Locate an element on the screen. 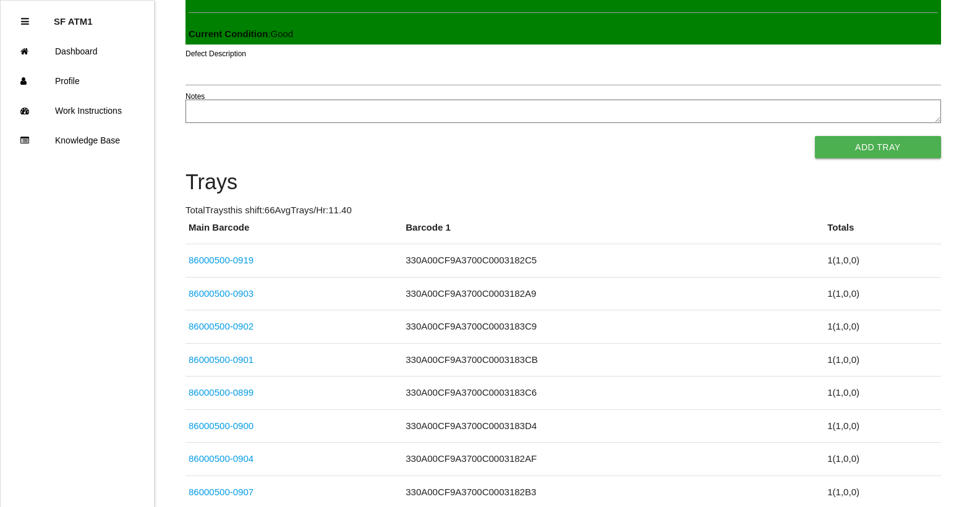 This screenshot has width=980, height=507. b: Current Condition is located at coordinates (228, 34).